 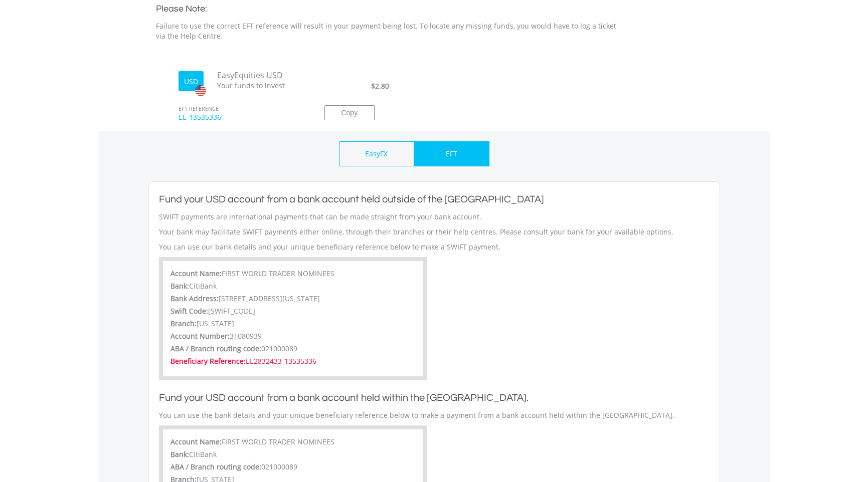 What do you see at coordinates (281, 361) in the screenshot?
I see `span: EE2832433-13535336` at bounding box center [281, 361].